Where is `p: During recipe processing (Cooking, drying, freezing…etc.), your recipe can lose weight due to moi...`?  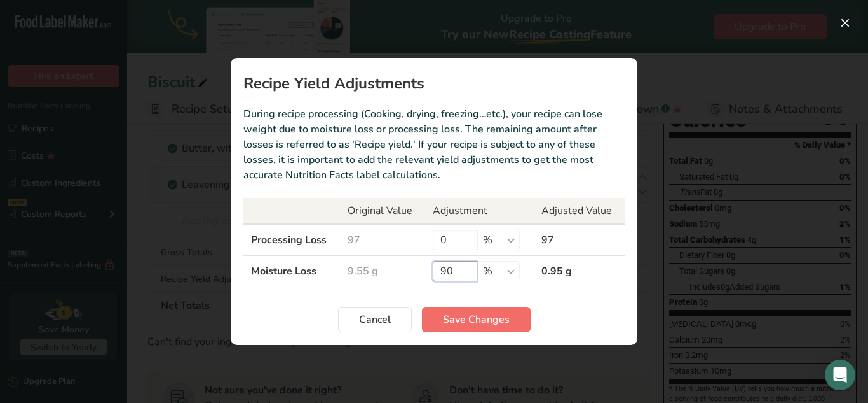 p: During recipe processing (Cooking, drying, freezing…etc.), your recipe can lose weight due to moi... is located at coordinates (434, 144).